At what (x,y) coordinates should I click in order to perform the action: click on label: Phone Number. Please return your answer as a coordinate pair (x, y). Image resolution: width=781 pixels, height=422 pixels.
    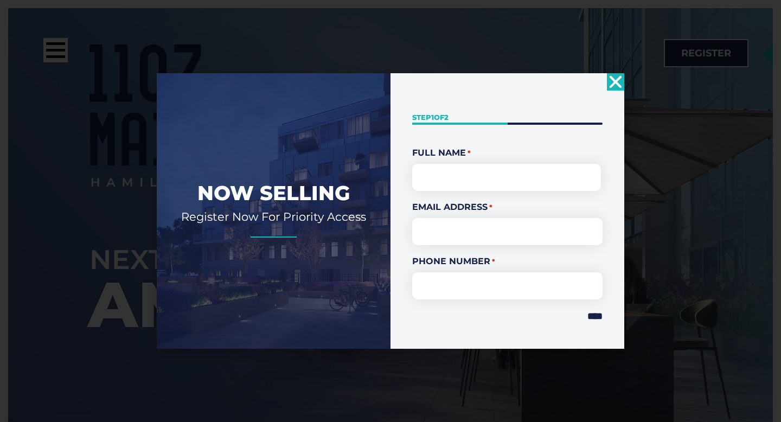
    Looking at the image, I should click on (507, 262).